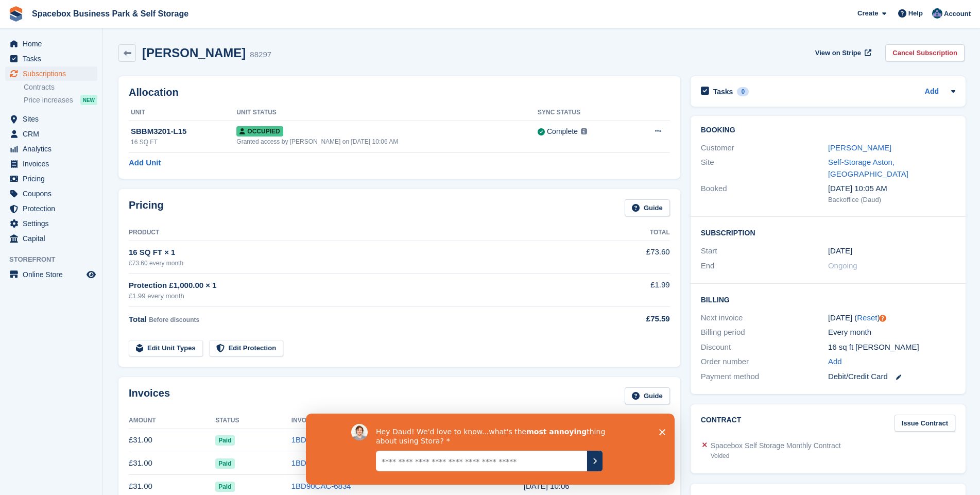  I want to click on span: Ongoing, so click(842, 265).